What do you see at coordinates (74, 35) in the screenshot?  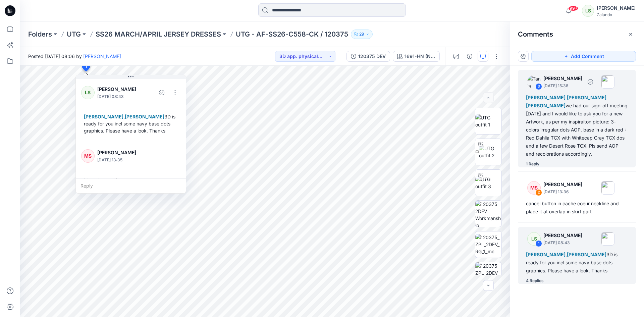 I see `a: UTG` at bounding box center [74, 35].